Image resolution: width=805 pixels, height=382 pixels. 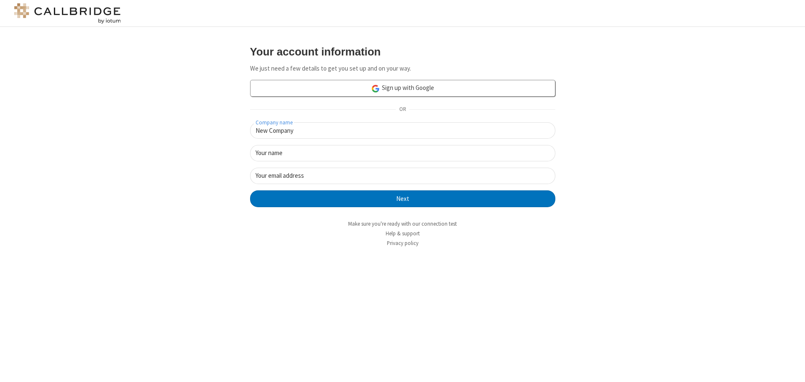 What do you see at coordinates (402, 52) in the screenshot?
I see `h3: Your account information` at bounding box center [402, 52].